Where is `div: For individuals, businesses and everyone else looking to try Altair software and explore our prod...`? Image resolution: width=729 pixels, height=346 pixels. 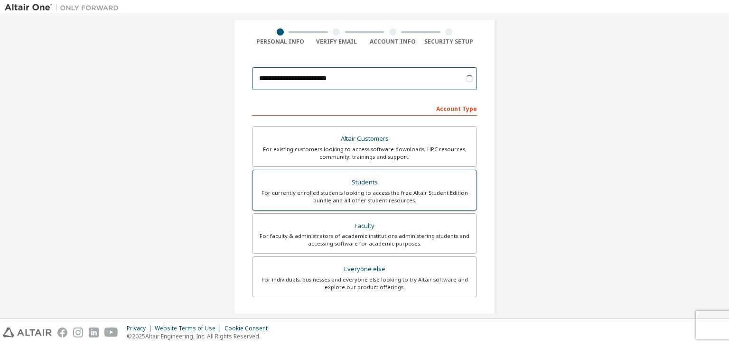 div: For individuals, businesses and everyone else looking to try Altair software and explore our prod... is located at coordinates (364, 284).